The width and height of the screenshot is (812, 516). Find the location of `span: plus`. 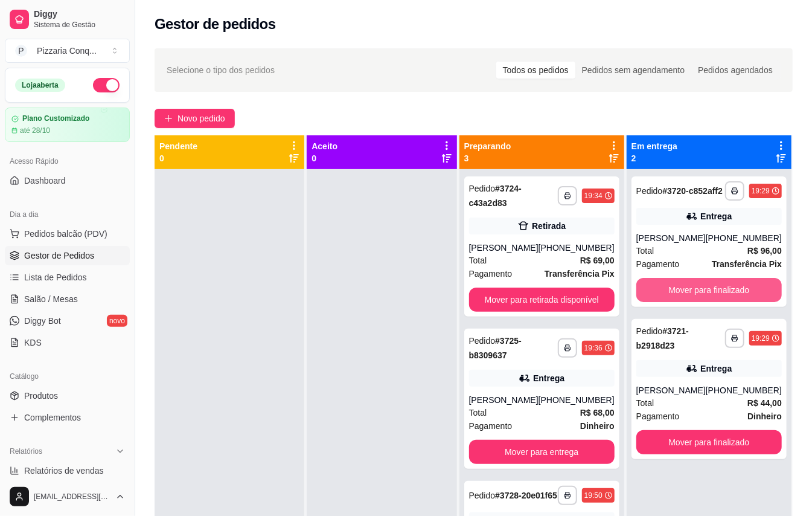

span: plus is located at coordinates (168, 118).